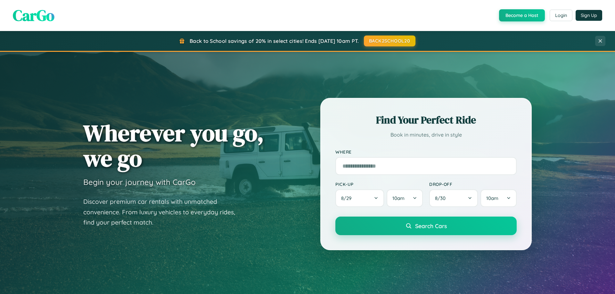 This screenshot has width=615, height=294. I want to click on button: 8/29, so click(360, 198).